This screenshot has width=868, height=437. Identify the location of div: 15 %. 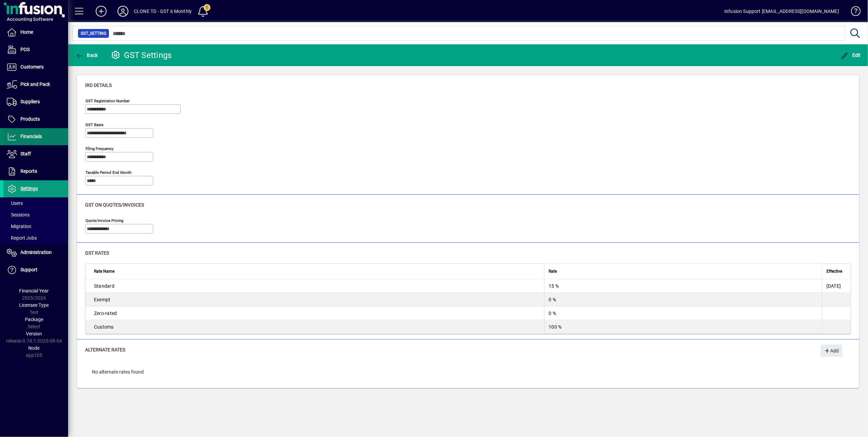
(683, 286).